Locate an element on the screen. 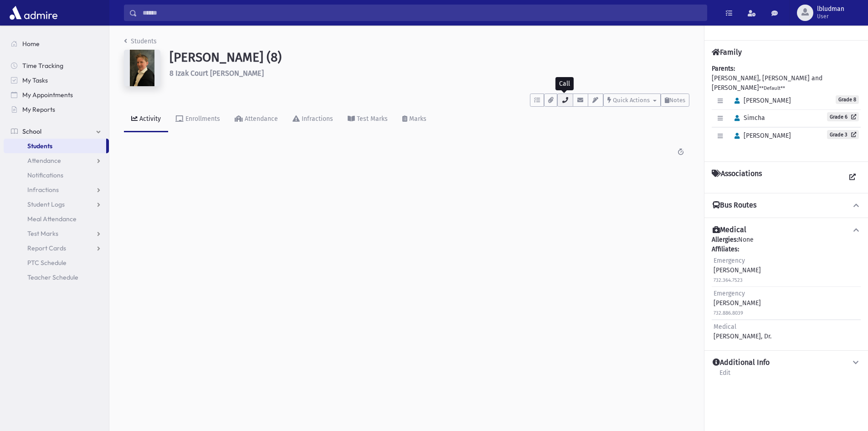  b: Affiliates: is located at coordinates (725, 249).